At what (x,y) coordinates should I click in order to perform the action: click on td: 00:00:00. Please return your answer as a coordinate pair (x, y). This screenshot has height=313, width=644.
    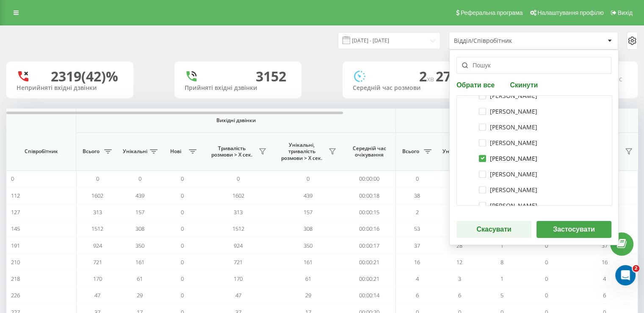
    Looking at the image, I should click on (370, 179).